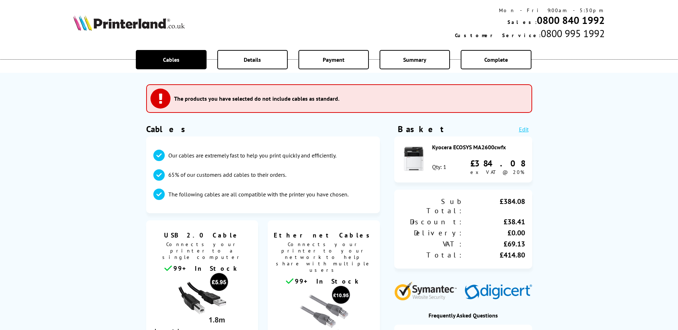 This screenshot has width=678, height=330. What do you see at coordinates (479, 147) in the screenshot?
I see `div: Kyocera ECOSYS MA2600cwfx` at bounding box center [479, 147].